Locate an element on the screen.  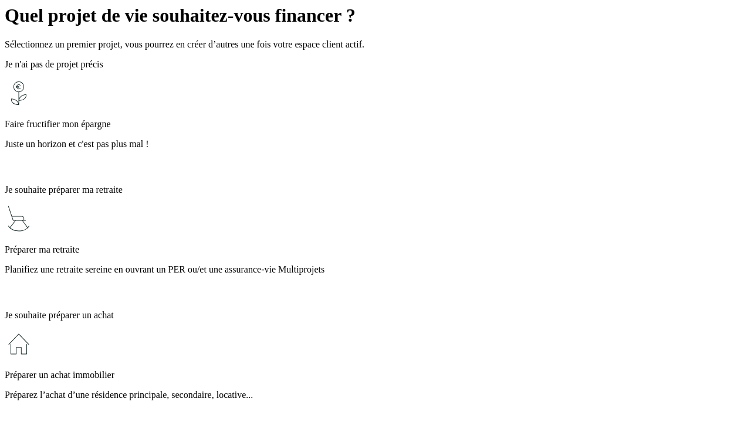
p: Juste un horizon et c'est pas plus mal ! is located at coordinates (375, 144).